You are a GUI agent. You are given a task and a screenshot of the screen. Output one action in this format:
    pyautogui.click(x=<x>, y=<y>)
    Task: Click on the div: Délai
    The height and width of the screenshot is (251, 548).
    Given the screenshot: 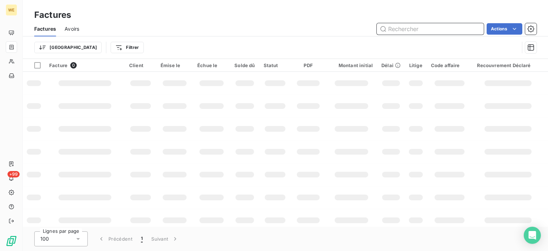 What is the action you would take?
    pyautogui.click(x=391, y=65)
    